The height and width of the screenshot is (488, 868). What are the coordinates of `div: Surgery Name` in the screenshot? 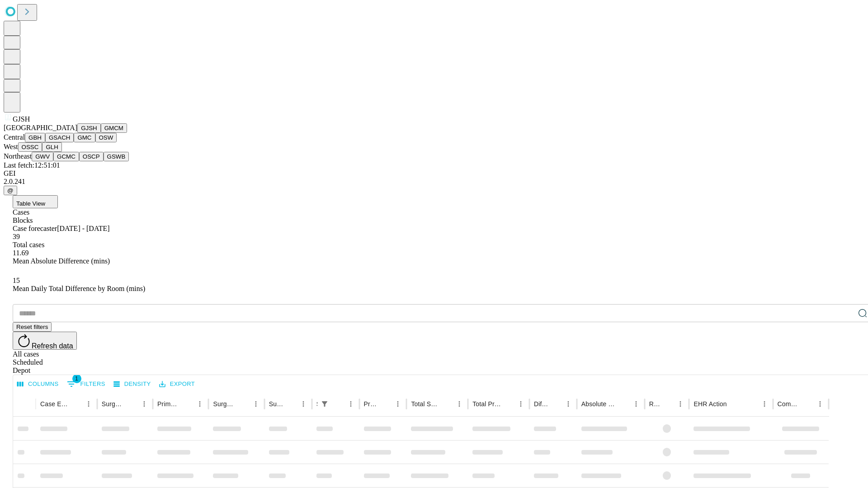 It's located at (224, 404).